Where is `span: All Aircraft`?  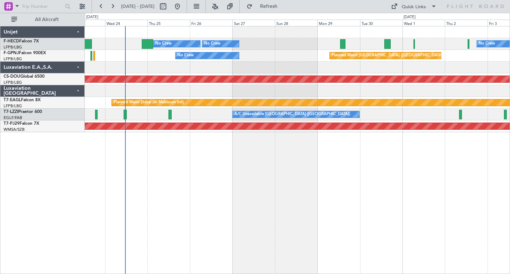
span: All Aircraft is located at coordinates (47, 20).